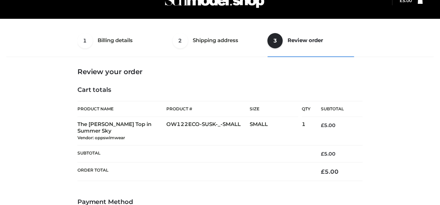 Image resolution: width=440 pixels, height=205 pixels. I want to click on small: Vendor: oppswimwear, so click(101, 137).